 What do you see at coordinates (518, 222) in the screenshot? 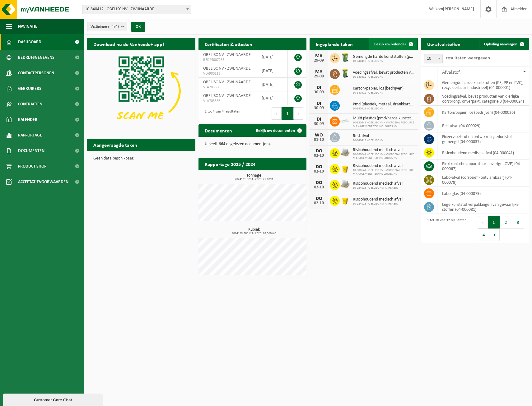
I see `button: 3` at bounding box center [518, 222].